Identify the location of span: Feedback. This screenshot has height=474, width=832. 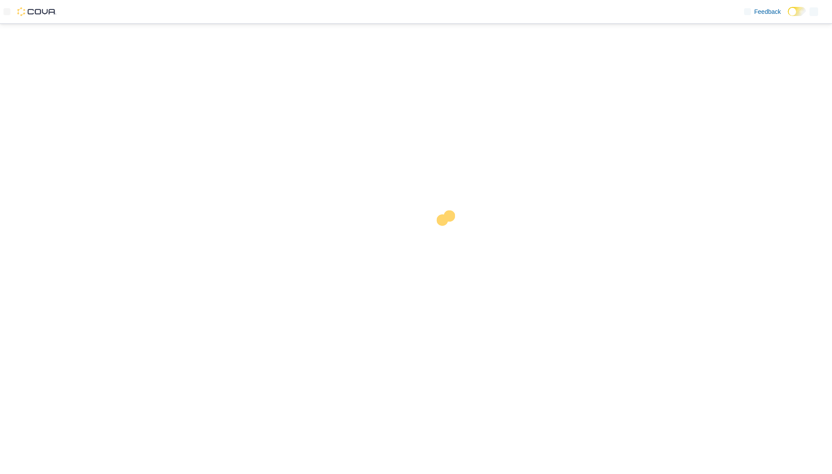
(767, 12).